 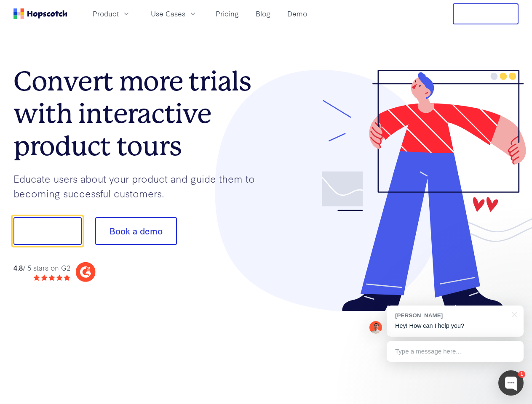 What do you see at coordinates (140, 186) in the screenshot?
I see `p: Educate users about your product and guide them to becoming successful customers.` at bounding box center [140, 186].